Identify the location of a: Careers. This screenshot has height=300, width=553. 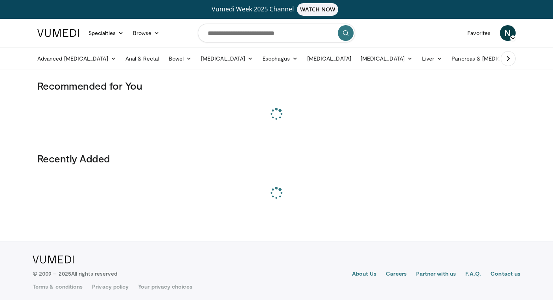
(396, 275).